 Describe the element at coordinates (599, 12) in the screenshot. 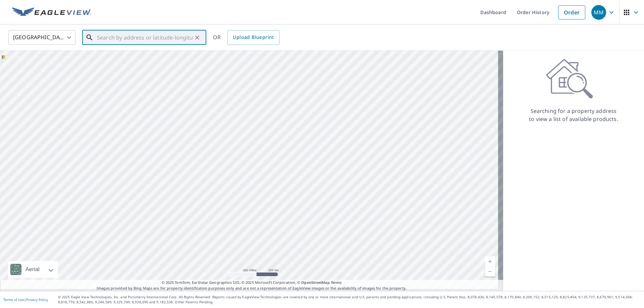

I see `div: MM` at that location.